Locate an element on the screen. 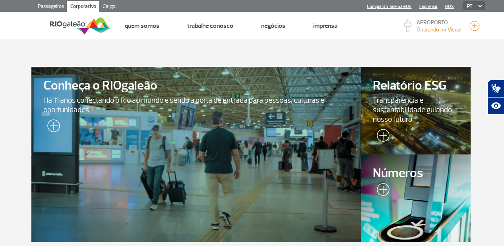 This screenshot has height=246, width=504. a: Relatório ESGTransparência e sustentabilidade guiando nosso futuro is located at coordinates (416, 111).